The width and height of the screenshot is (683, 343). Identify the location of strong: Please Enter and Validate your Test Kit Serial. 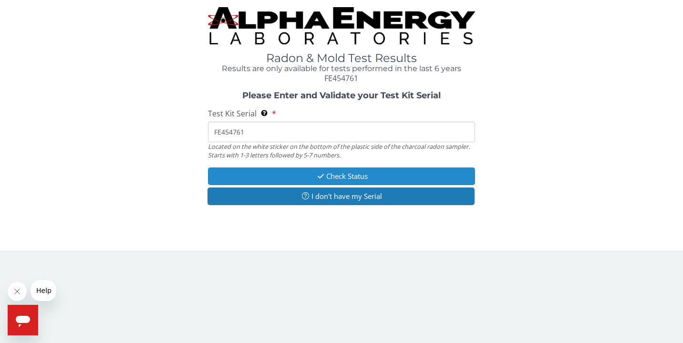
(342, 95).